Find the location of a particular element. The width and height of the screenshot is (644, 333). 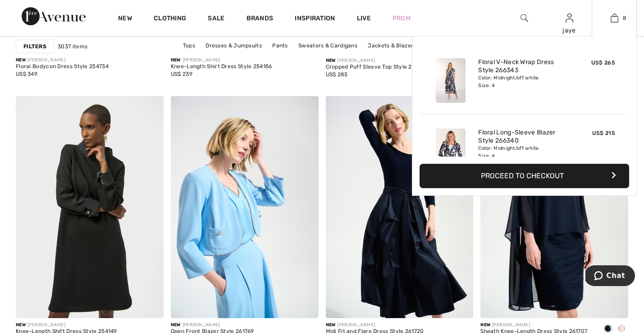

a: Sale is located at coordinates (216, 19).